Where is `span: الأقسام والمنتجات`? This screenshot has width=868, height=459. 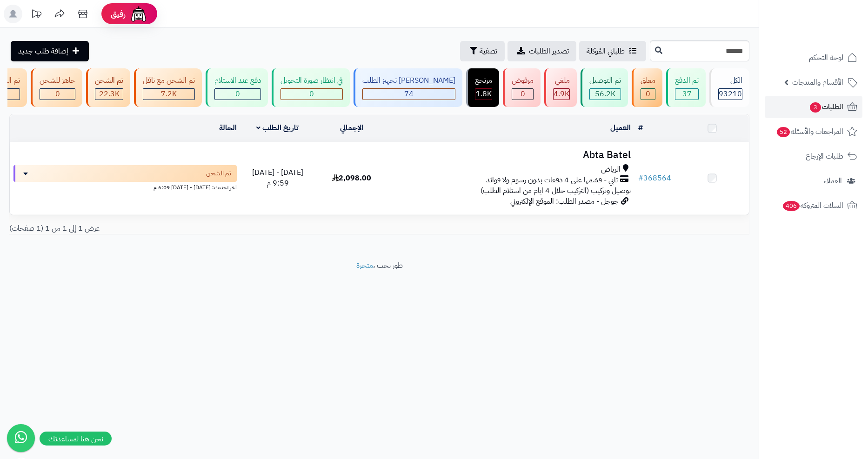
span: الأقسام والمنتجات is located at coordinates (818, 82).